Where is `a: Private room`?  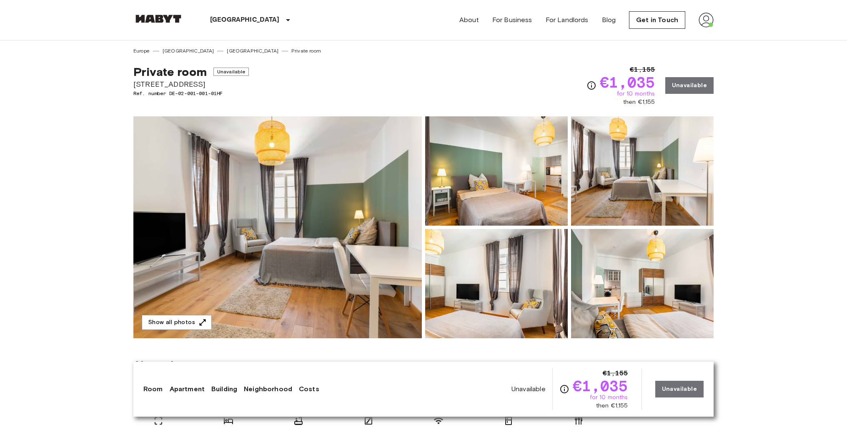 a: Private room is located at coordinates (306, 51).